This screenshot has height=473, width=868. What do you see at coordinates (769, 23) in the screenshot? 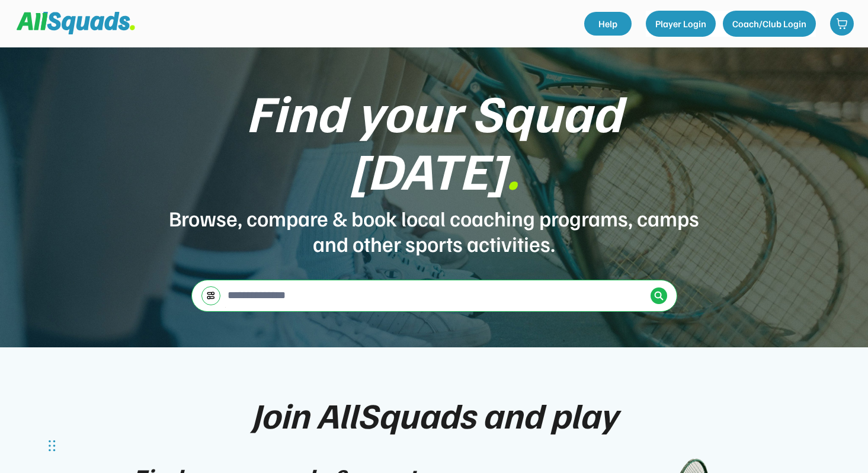
I see `button: Coach/Club Login` at bounding box center [769, 23].